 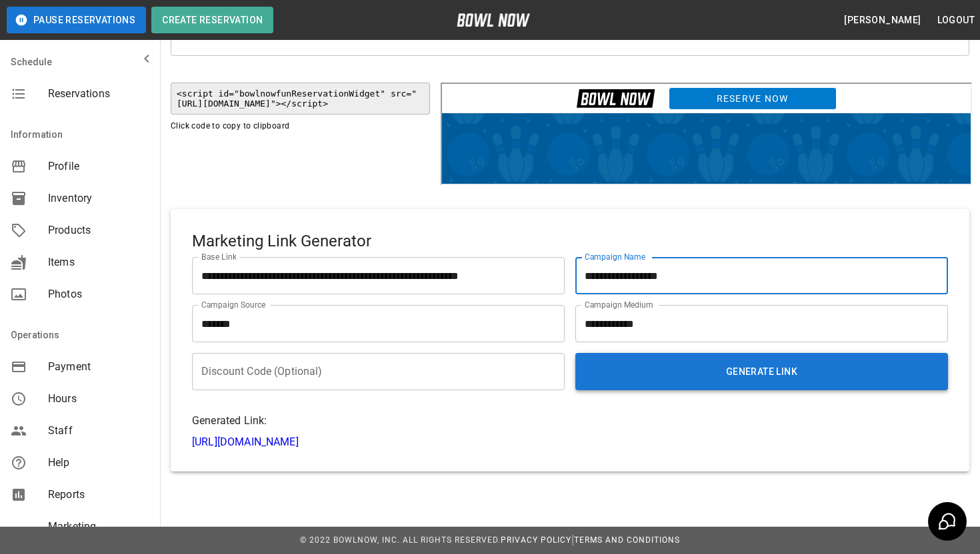 What do you see at coordinates (570, 241) in the screenshot?
I see `h5: Marketing Link Generator` at bounding box center [570, 241].